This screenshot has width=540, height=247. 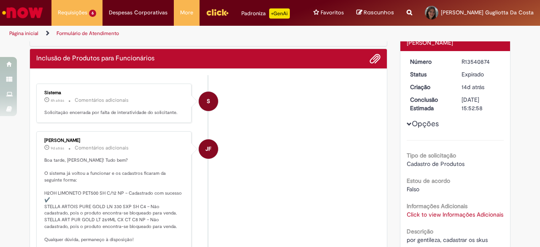 I want to click on img: ServiceNow, so click(x=22, y=13).